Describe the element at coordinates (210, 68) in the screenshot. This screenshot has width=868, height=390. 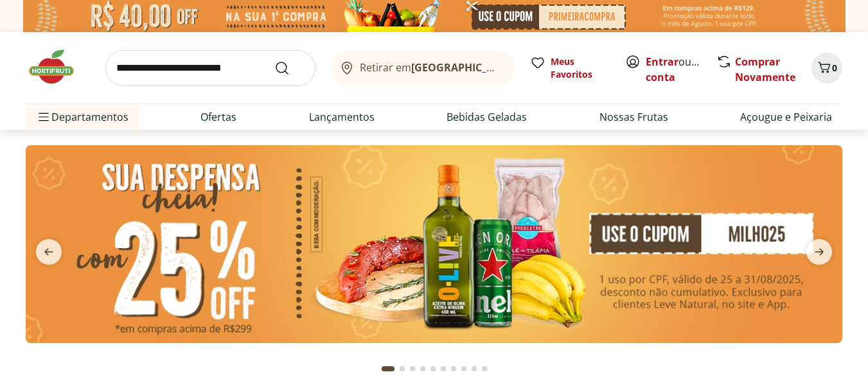
I see `input: search` at that location.